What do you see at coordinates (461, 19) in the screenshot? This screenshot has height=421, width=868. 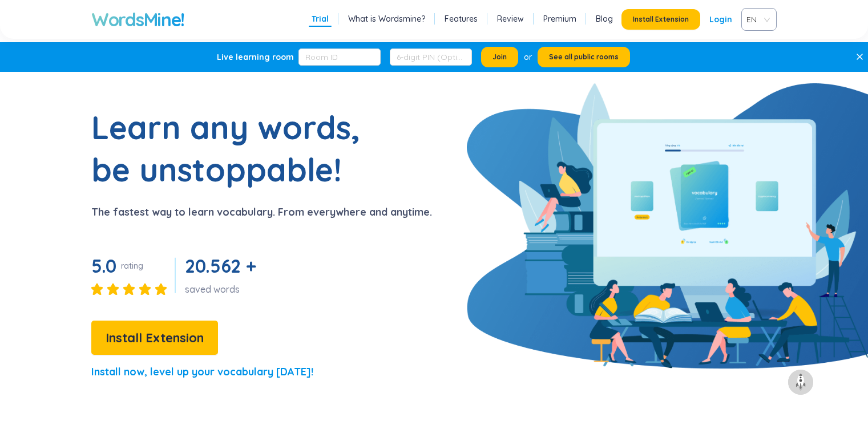 I see `a: Features` at bounding box center [461, 19].